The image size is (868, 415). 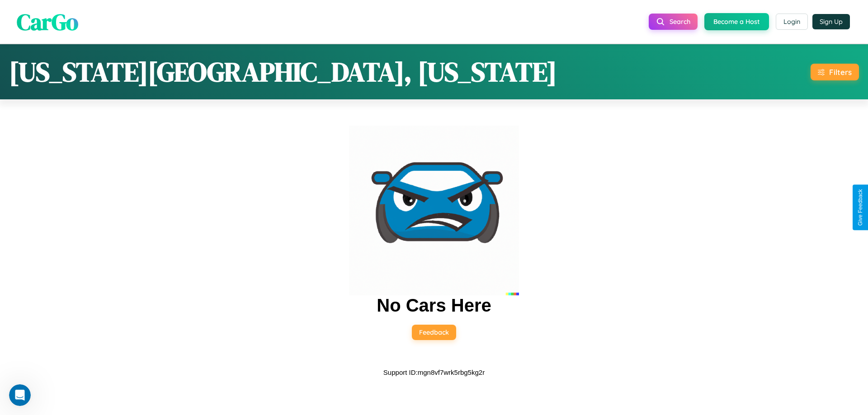 What do you see at coordinates (673, 22) in the screenshot?
I see `button: Search` at bounding box center [673, 22].